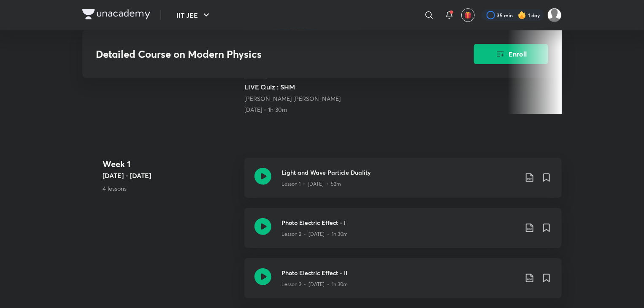 This screenshot has height=308, width=644. What do you see at coordinates (261, 54) in the screenshot?
I see `h3: Detailed Course on Modern Physics` at bounding box center [261, 54].